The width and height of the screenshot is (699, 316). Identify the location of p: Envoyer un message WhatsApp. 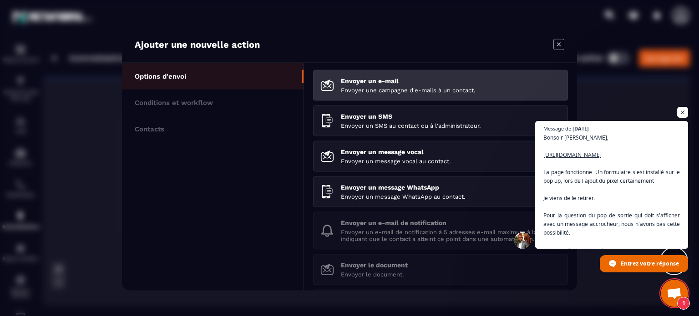
(451, 187).